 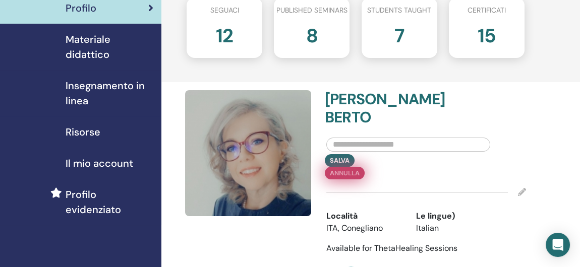 What do you see at coordinates (99, 163) in the screenshot?
I see `span: Il mio account` at bounding box center [99, 163].